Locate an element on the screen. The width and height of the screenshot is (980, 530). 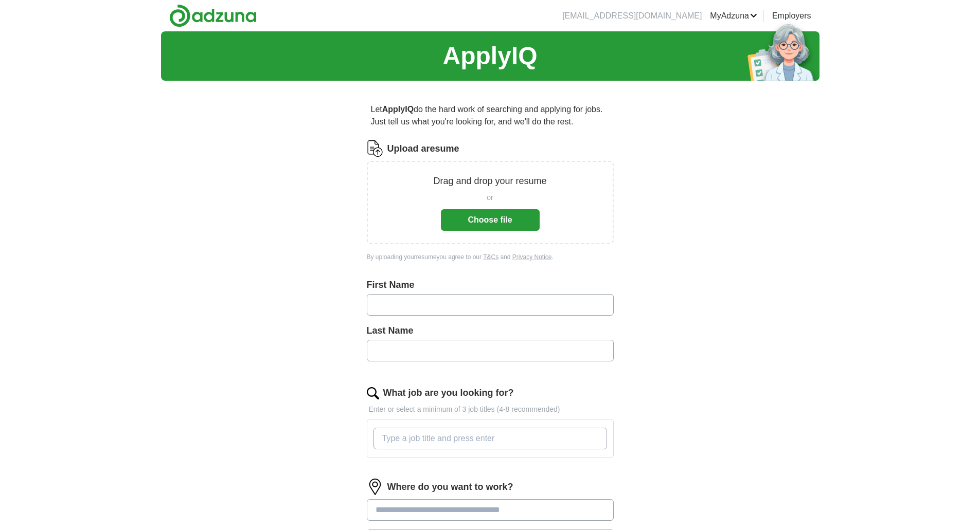
input: Type a job title and press enter is located at coordinates (490, 439).